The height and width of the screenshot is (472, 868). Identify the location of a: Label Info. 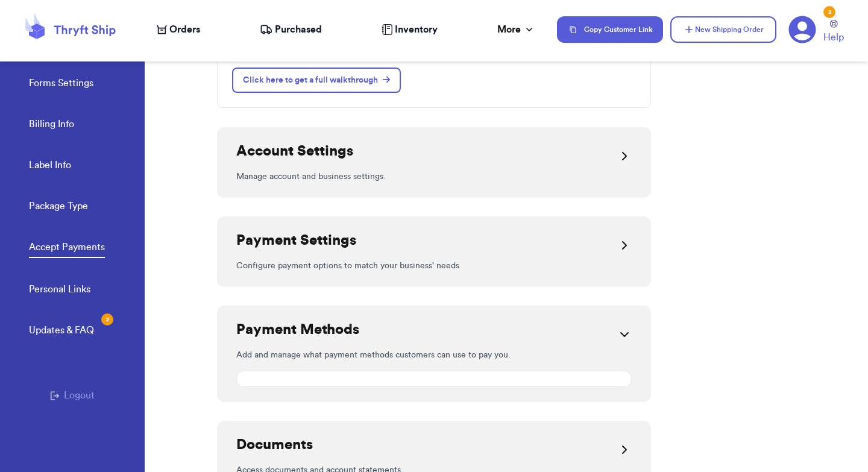
(50, 167).